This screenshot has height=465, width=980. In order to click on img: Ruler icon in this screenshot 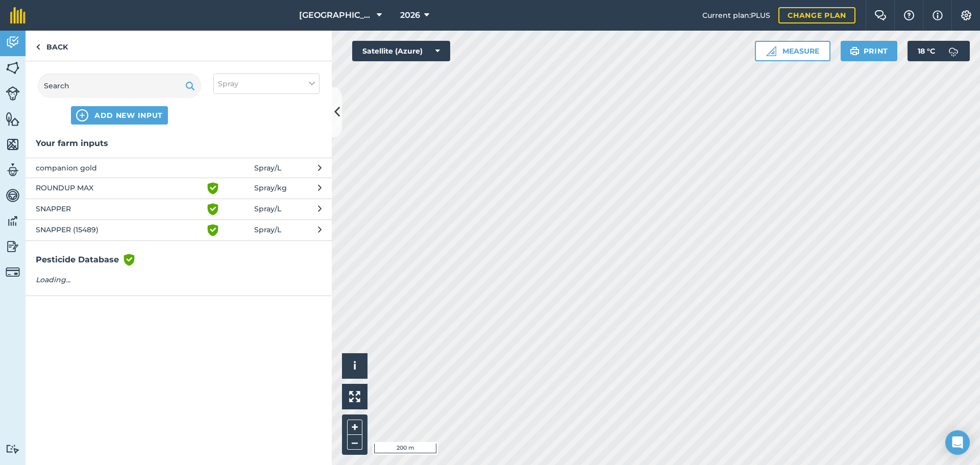, I will do `click(771, 51)`.